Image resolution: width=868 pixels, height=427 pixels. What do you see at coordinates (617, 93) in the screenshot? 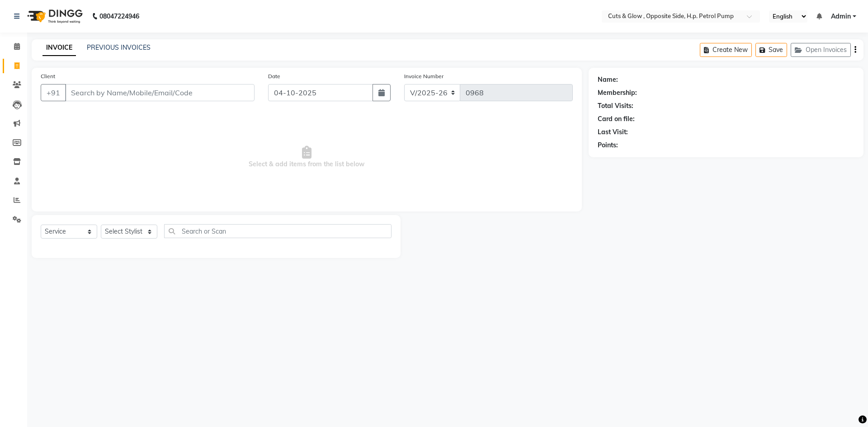
I see `div: Membership:` at bounding box center [617, 93].